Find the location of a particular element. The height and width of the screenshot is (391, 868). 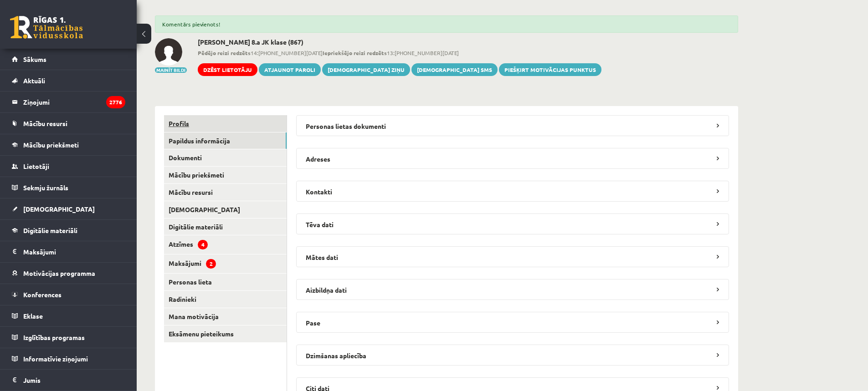

a: Lietotāji is located at coordinates (68, 167).